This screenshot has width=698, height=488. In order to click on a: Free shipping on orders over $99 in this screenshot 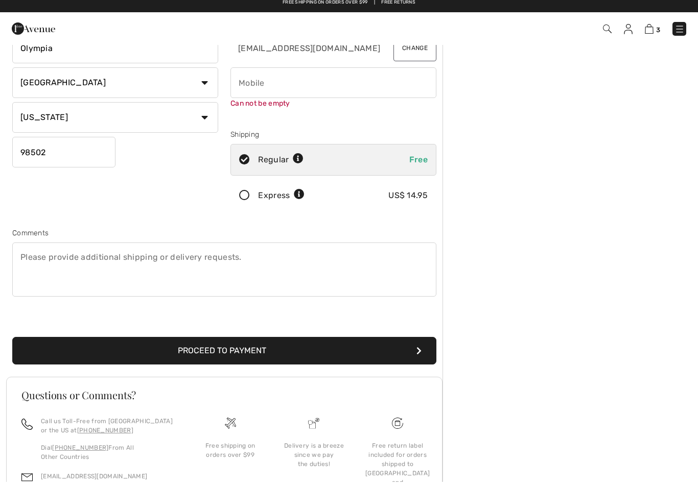, I will do `click(325, 9)`.